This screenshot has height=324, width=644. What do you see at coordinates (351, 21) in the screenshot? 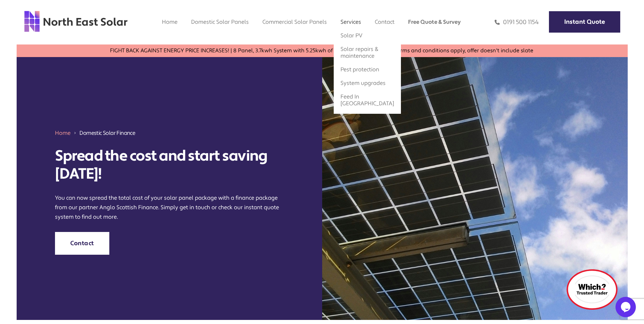
I see `a: Services` at bounding box center [351, 21].